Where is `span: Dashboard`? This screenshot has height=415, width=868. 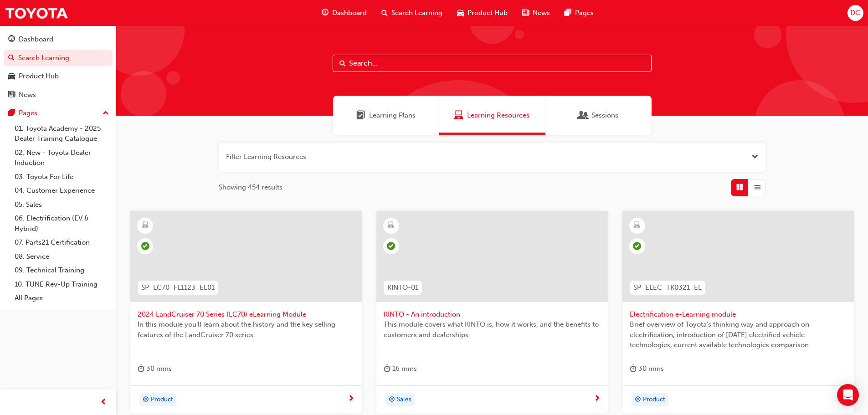
span: Dashboard is located at coordinates (349, 13).